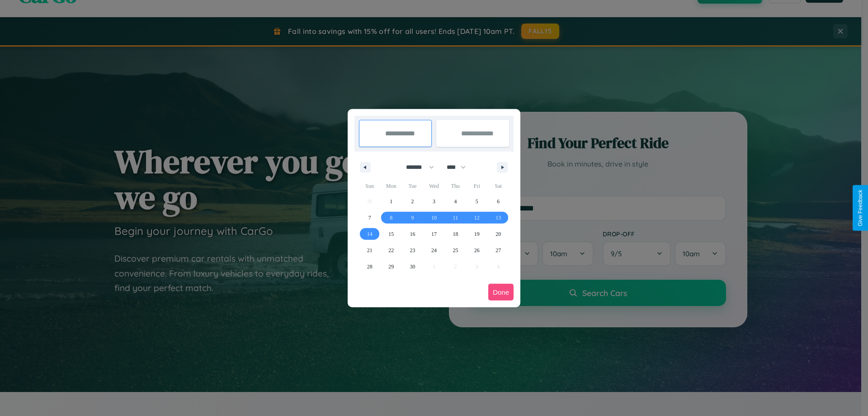  I want to click on span: 19, so click(477, 234).